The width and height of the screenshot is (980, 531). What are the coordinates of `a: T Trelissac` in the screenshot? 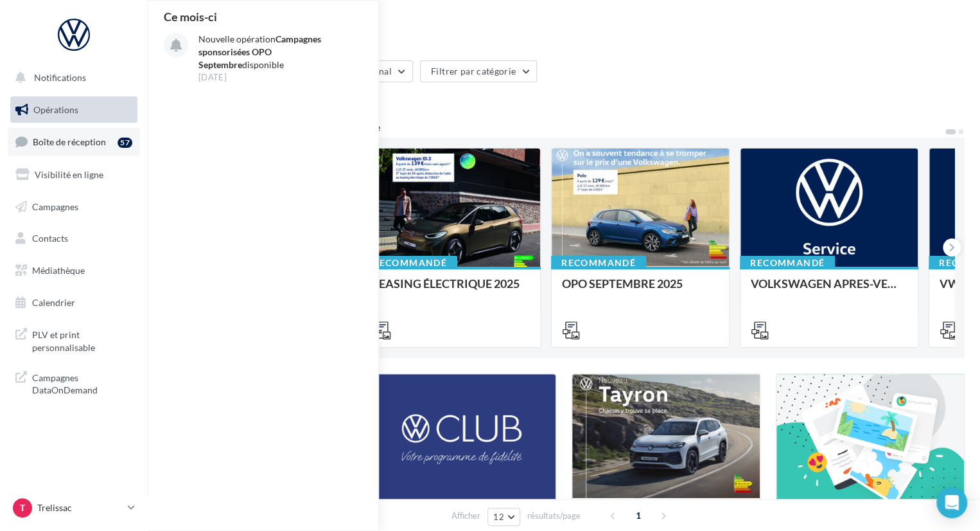 It's located at (74, 508).